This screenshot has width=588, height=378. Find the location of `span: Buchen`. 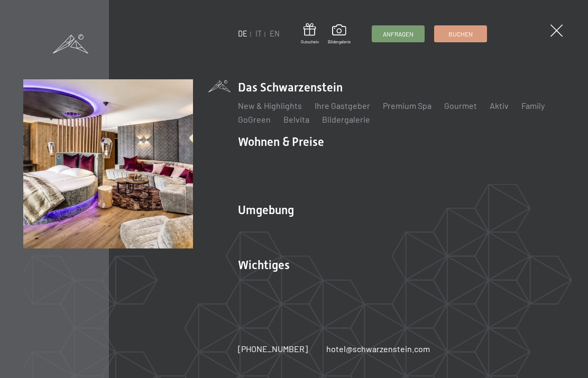

span: Buchen is located at coordinates (461, 34).